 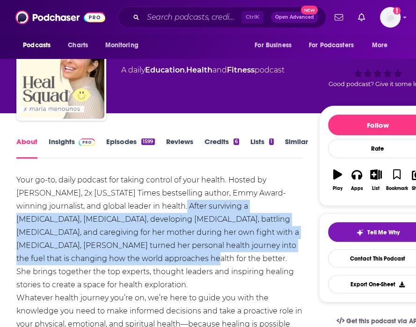 I want to click on svg: Add a profile image, so click(x=397, y=11).